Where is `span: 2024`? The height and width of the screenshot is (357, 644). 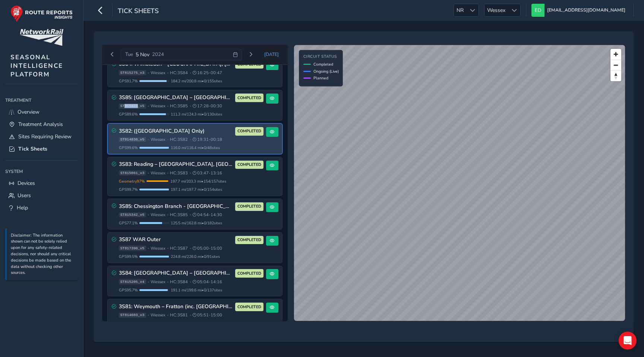
span: 2024 is located at coordinates (158, 54).